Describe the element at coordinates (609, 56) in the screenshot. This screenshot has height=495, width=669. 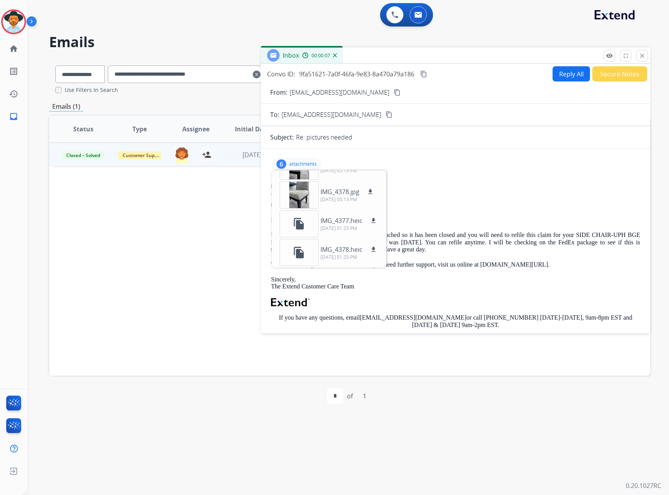
I see `mat-icon: remove_red_eye` at that location.